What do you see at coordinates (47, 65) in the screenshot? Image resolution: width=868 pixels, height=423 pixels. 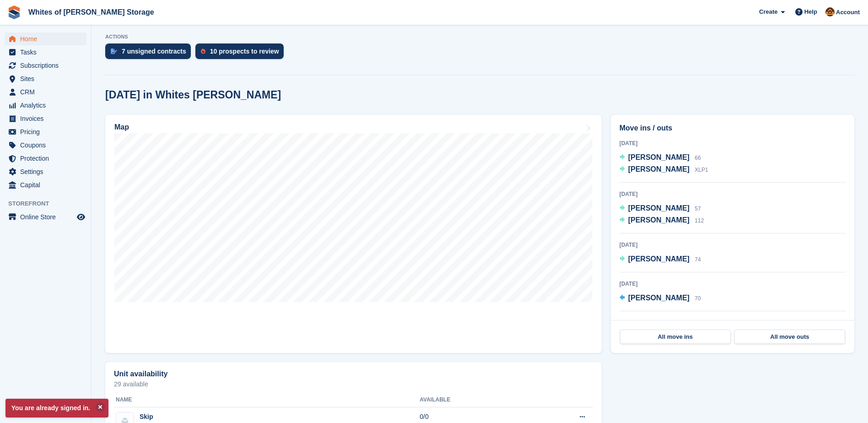 I see `span: Subscriptions` at bounding box center [47, 65].